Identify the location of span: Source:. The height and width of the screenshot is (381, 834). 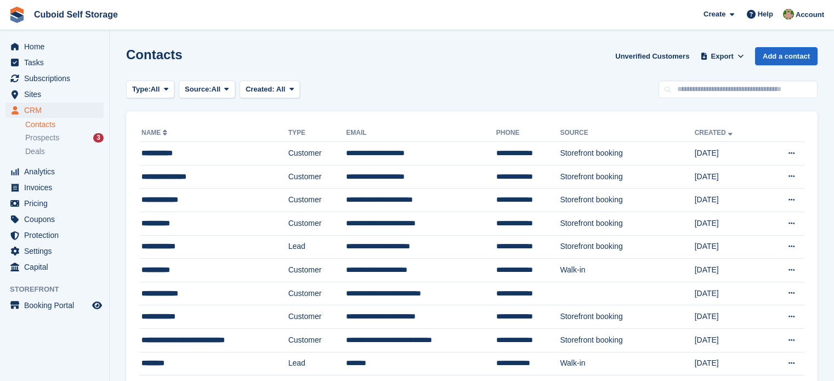
(198, 89).